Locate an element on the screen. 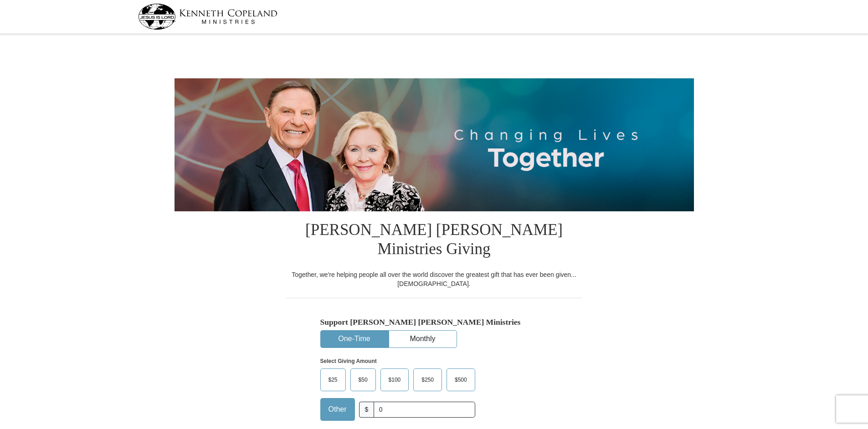 The width and height of the screenshot is (868, 429). span: Other is located at coordinates (338, 409).